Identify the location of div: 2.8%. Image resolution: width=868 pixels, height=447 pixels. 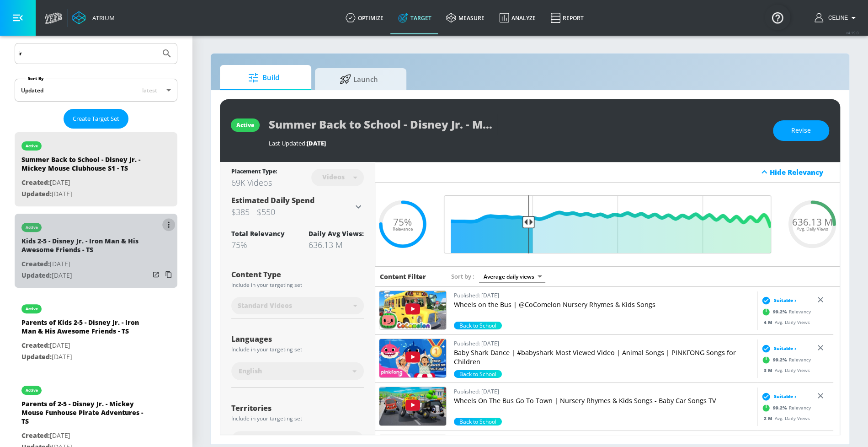
(478, 374).